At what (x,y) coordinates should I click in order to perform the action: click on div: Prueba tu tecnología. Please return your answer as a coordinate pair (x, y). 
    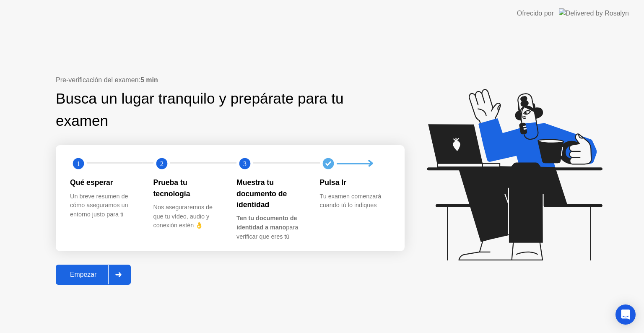
    Looking at the image, I should click on (188, 188).